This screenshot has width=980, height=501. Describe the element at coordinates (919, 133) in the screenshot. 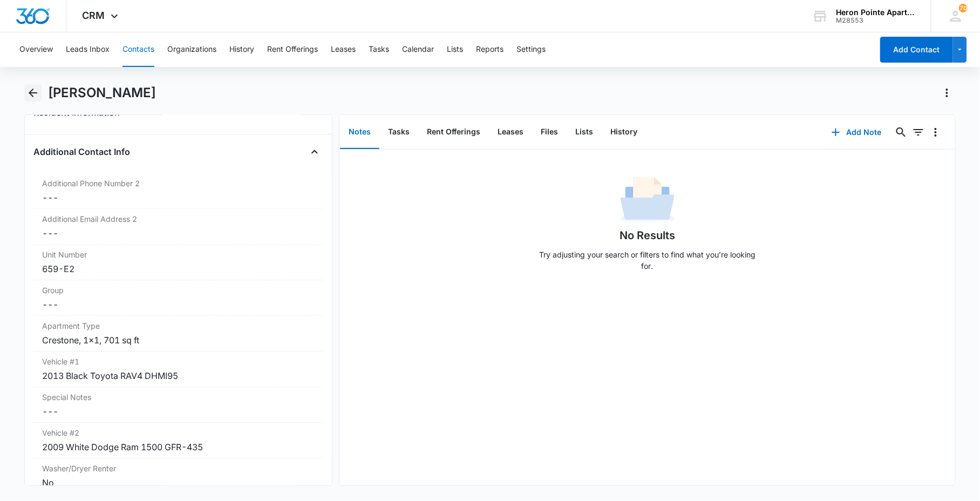

I see `button: Filters` at that location.